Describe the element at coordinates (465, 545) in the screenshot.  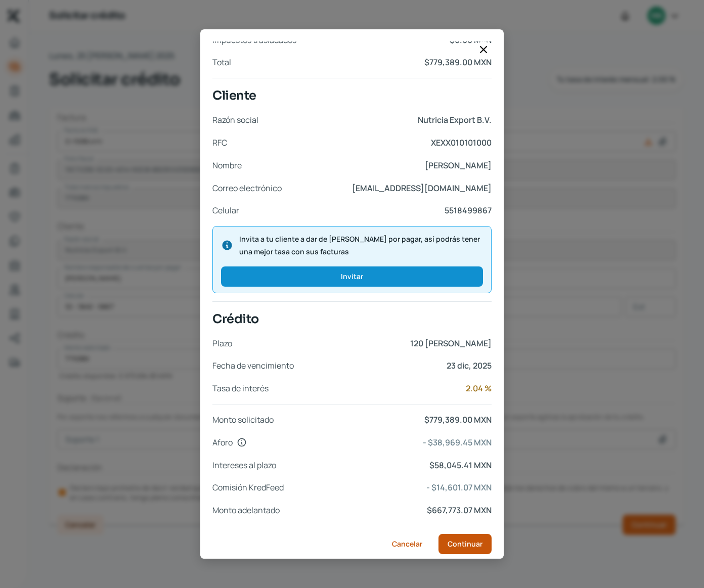
I see `button: Continuar` at that location.